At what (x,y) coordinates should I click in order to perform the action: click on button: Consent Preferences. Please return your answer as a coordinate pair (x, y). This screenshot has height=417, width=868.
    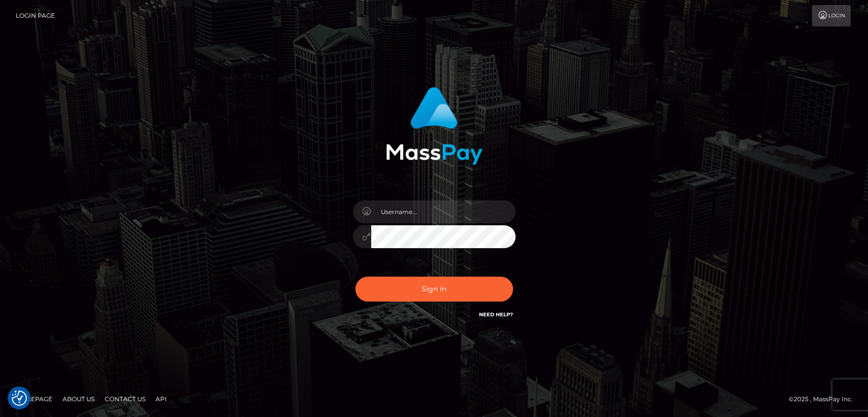
    Looking at the image, I should click on (19, 398).